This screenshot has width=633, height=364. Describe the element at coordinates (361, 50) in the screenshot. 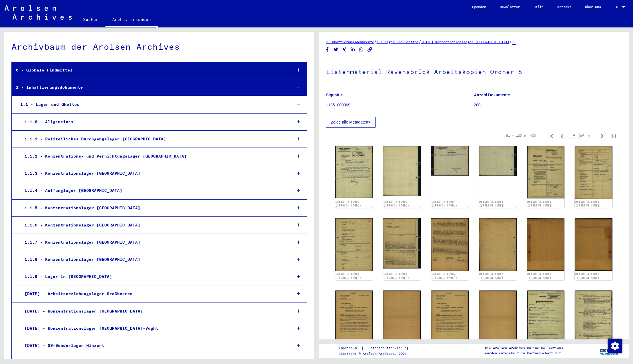

I see `button: Share on WhatsApp` at that location.